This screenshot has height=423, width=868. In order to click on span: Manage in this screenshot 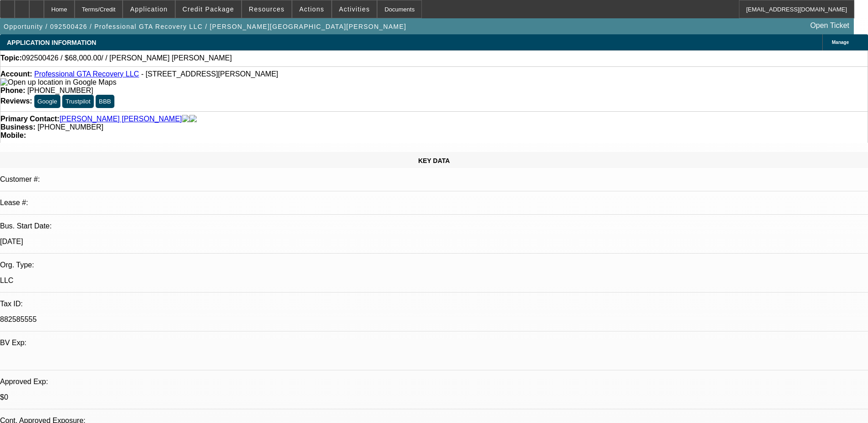, I will do `click(840, 42)`.